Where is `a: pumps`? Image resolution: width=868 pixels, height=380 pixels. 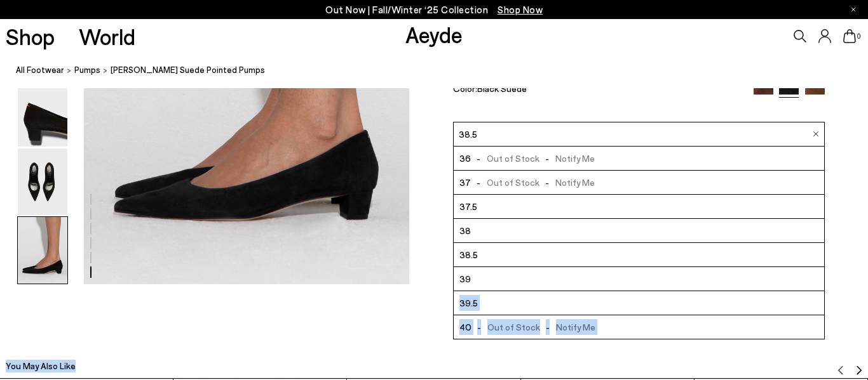 a: pumps is located at coordinates (87, 70).